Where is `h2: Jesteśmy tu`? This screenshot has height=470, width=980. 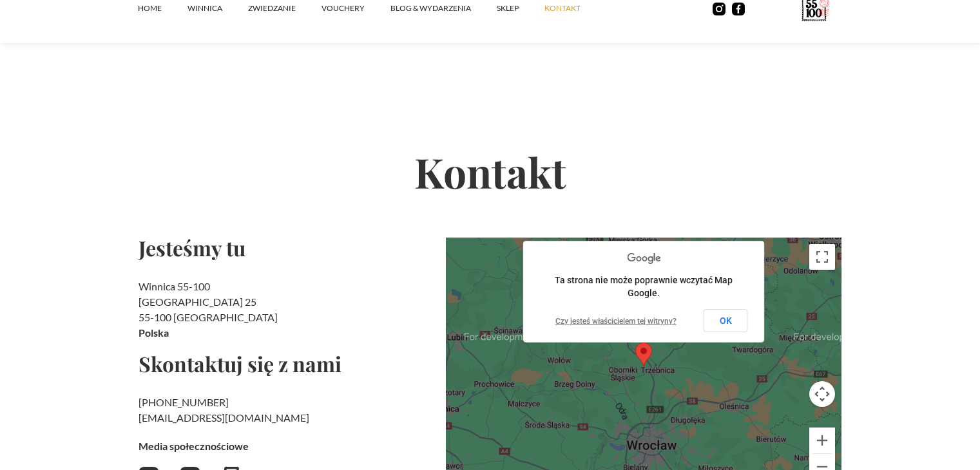
h2: Jesteśmy tu is located at coordinates (287, 248).